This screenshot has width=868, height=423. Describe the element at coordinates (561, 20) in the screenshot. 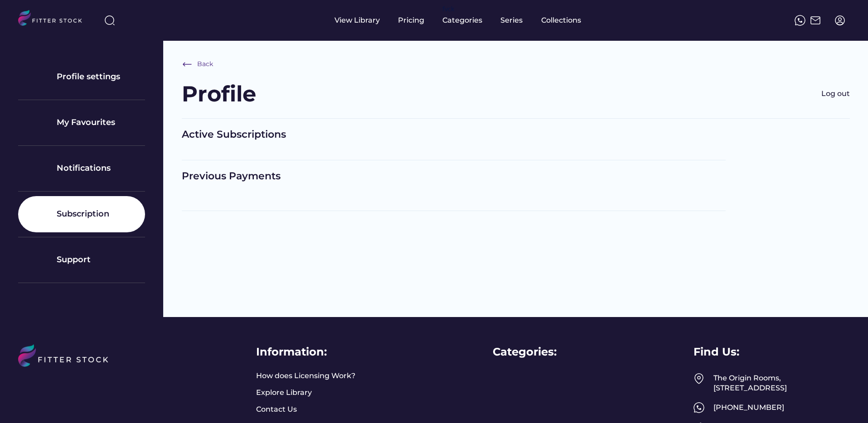

I see `div: Collections` at that location.